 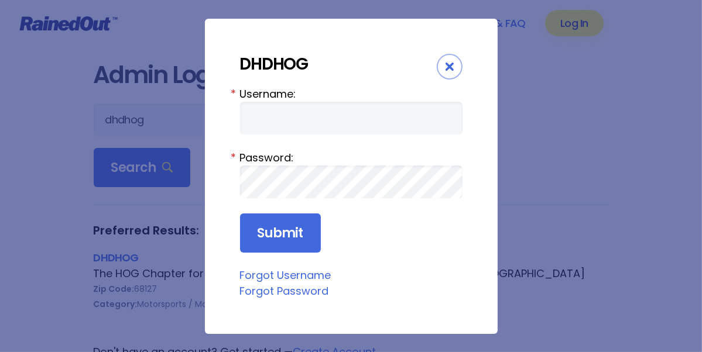 What do you see at coordinates (285, 291) in the screenshot?
I see `a: Forgot Password` at bounding box center [285, 291].